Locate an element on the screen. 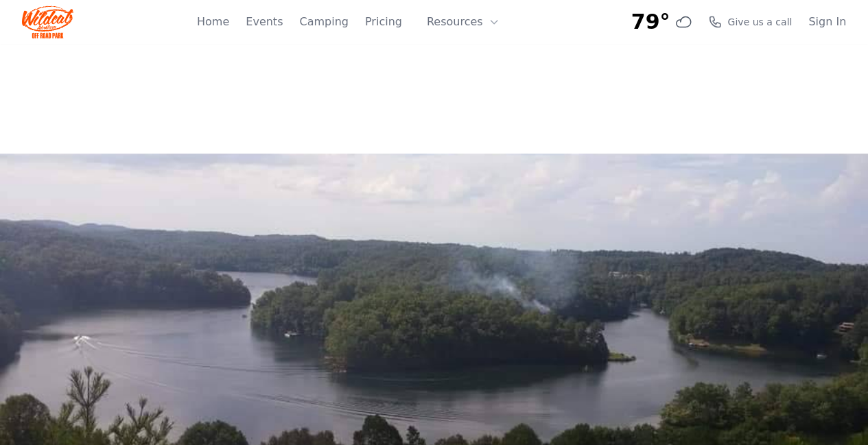 The image size is (868, 445). a: Events is located at coordinates (265, 22).